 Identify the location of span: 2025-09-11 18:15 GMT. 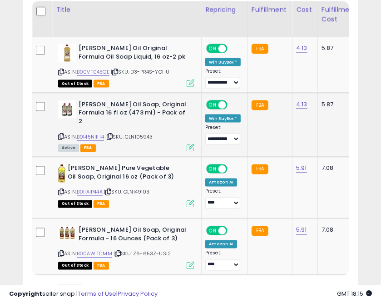
(354, 293).